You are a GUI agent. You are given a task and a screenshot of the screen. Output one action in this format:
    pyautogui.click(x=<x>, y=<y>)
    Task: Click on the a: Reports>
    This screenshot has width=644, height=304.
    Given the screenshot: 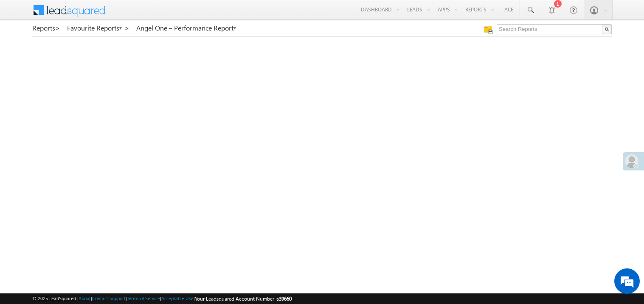 What is the action you would take?
    pyautogui.click(x=46, y=28)
    